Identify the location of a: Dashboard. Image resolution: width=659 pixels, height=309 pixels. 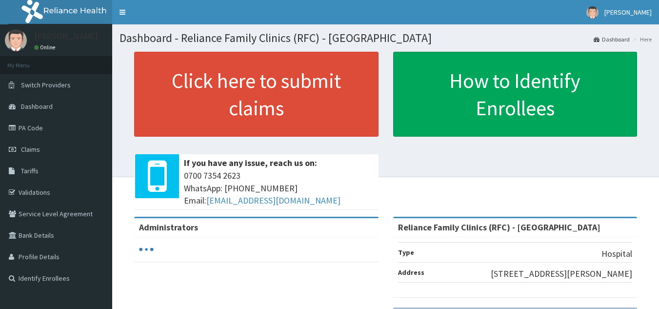
(612, 39).